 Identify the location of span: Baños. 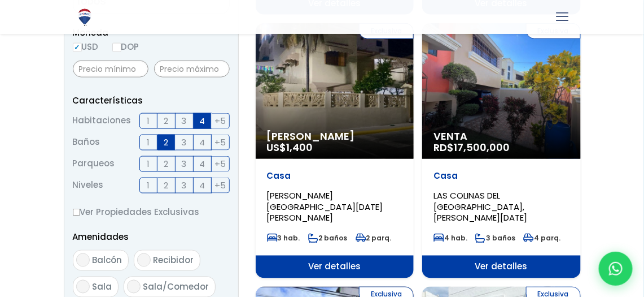
(86, 143).